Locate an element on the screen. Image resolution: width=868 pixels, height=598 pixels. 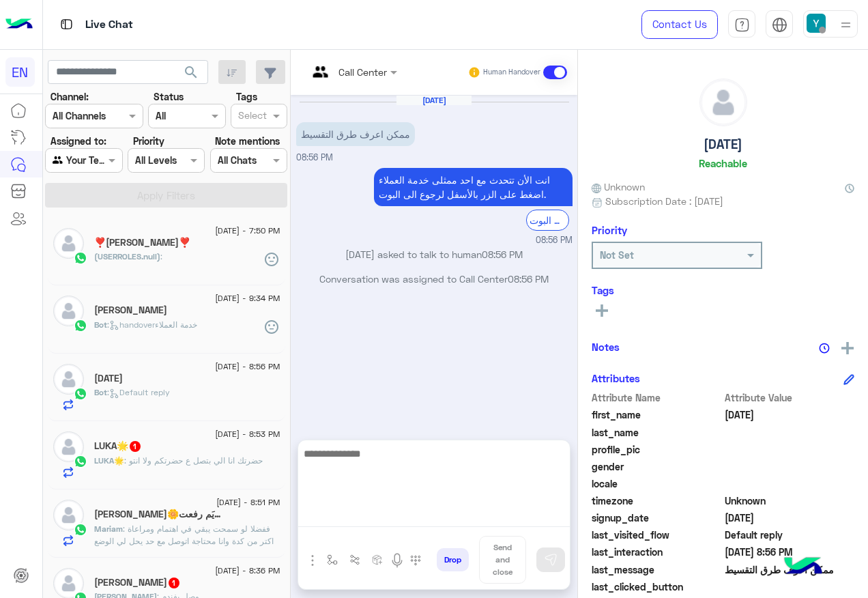
span: Default reply is located at coordinates (789, 535).